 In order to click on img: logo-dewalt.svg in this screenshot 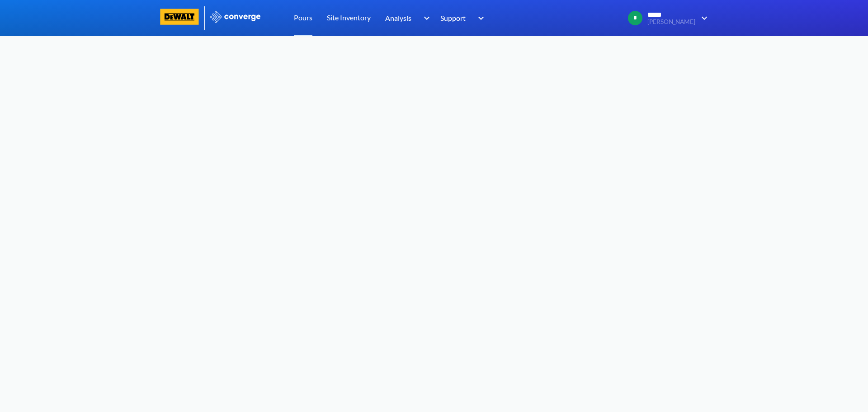, I will do `click(180, 17)`.